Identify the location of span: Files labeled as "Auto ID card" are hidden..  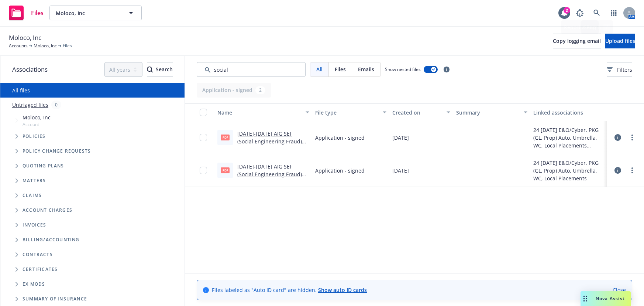
(289, 289).